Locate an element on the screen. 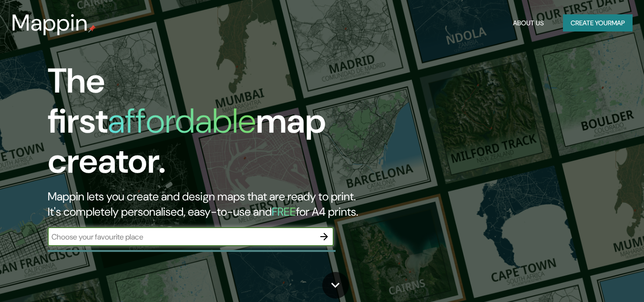 Image resolution: width=644 pixels, height=302 pixels. h3: Mappin is located at coordinates (50, 23).